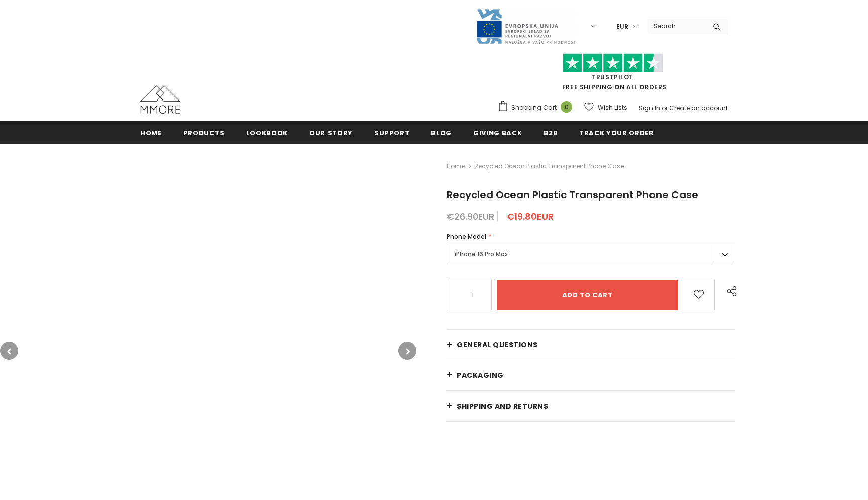 The height and width of the screenshot is (500, 868). I want to click on a: Sign In, so click(649, 107).